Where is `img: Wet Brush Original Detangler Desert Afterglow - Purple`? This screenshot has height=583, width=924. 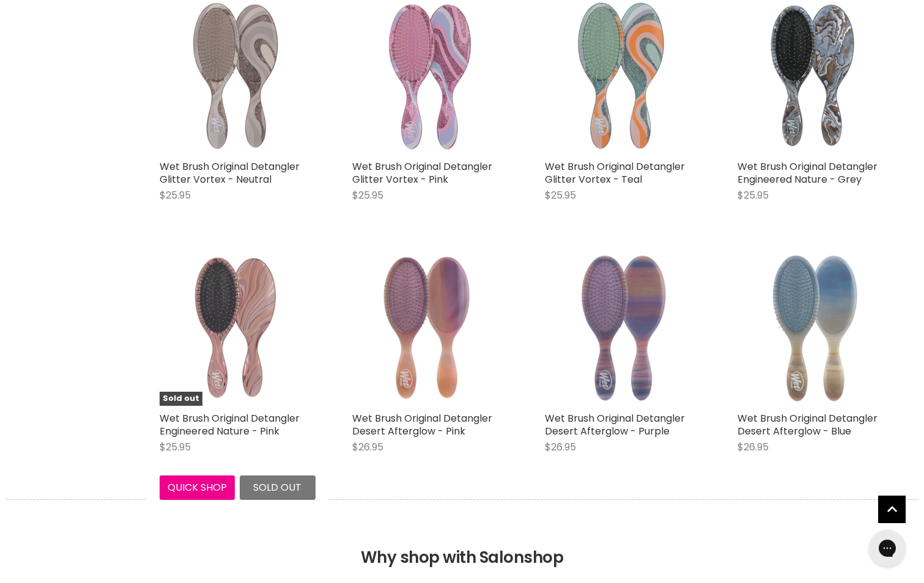 img: Wet Brush Original Detangler Desert Afterglow - Purple is located at coordinates (622, 328).